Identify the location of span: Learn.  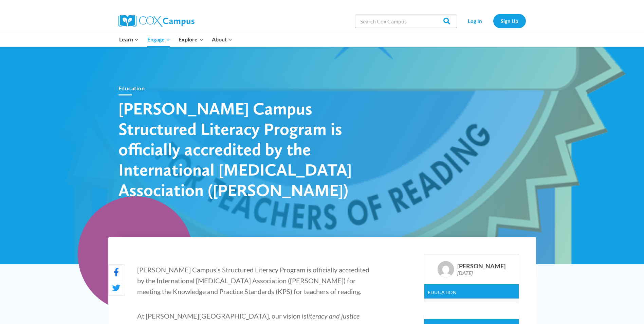
(129, 40).